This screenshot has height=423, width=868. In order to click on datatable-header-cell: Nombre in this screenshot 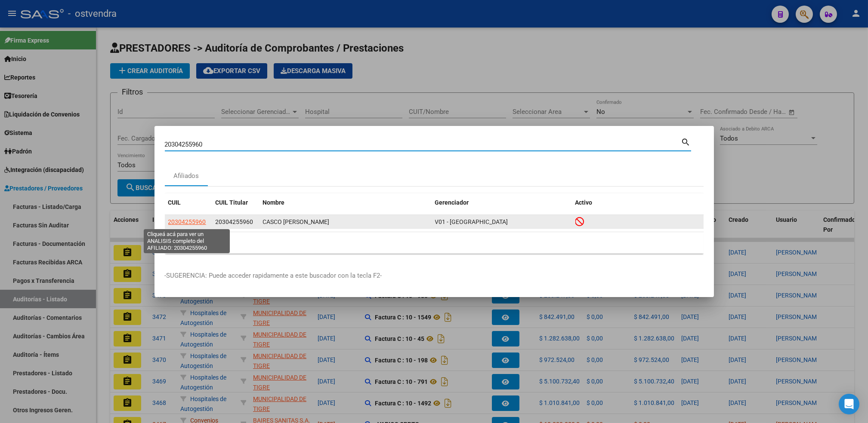, I will do `click(346, 203)`.